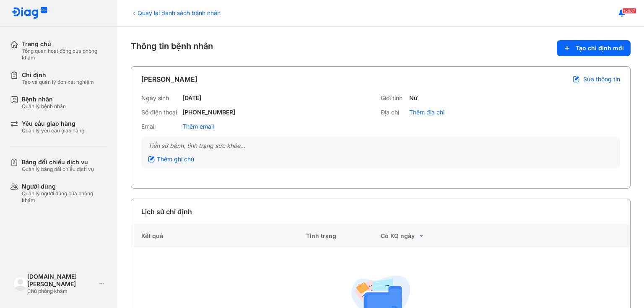  I want to click on div: Có KQ ngày, so click(418, 236).